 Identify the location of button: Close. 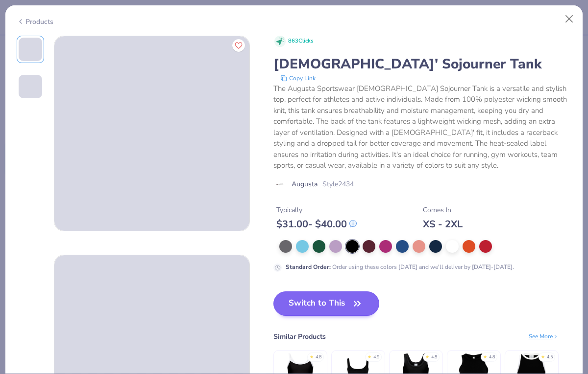
(569, 19).